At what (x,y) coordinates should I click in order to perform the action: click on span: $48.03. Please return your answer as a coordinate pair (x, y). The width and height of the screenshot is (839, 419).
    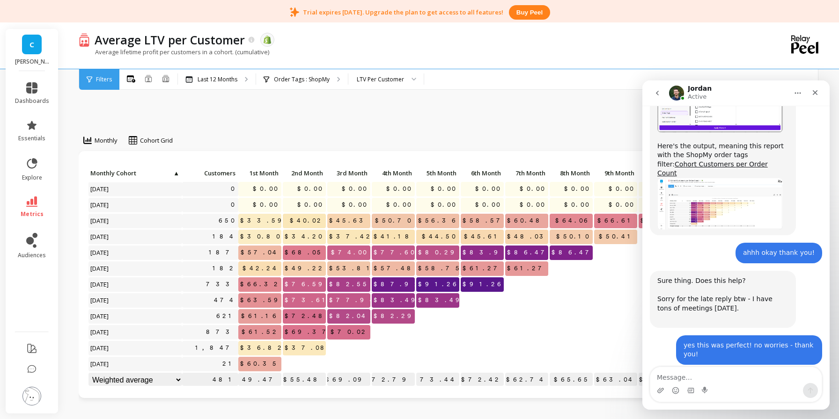
    Looking at the image, I should click on (528, 237).